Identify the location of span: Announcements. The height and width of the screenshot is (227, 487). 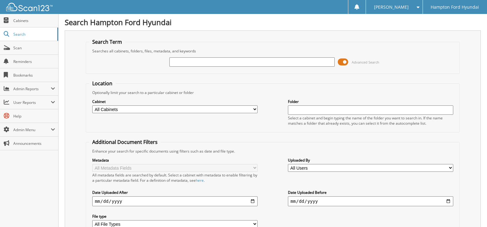
(34, 143).